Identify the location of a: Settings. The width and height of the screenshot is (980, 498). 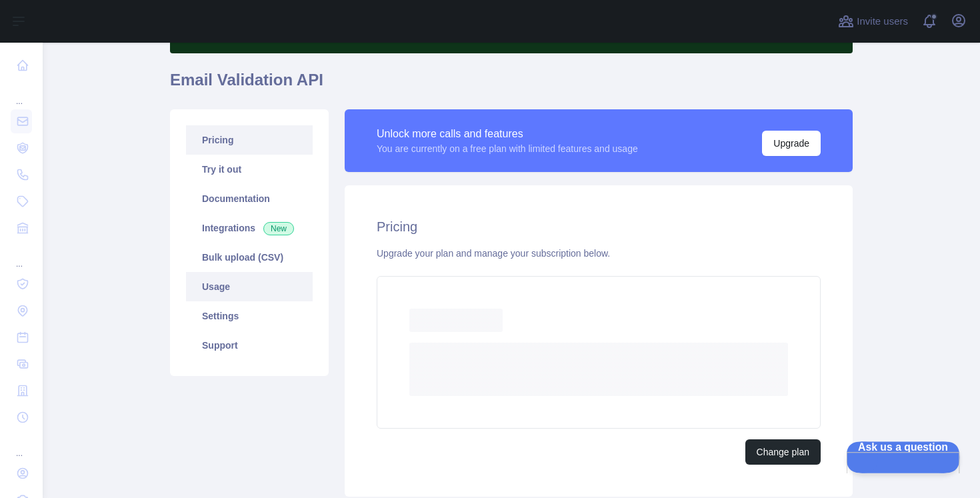
(250, 315).